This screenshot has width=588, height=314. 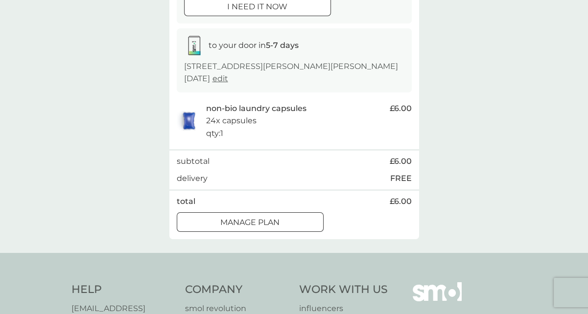 I want to click on h4: Help, so click(x=123, y=290).